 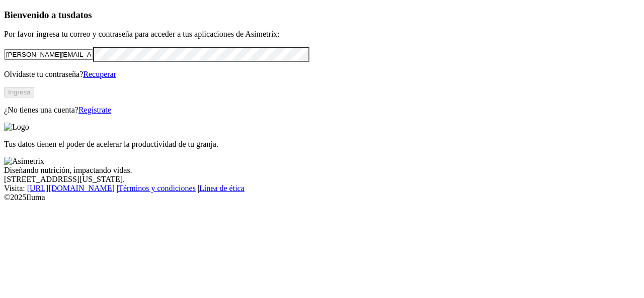 What do you see at coordinates (222, 188) in the screenshot?
I see `a: Línea de ética` at bounding box center [222, 188].